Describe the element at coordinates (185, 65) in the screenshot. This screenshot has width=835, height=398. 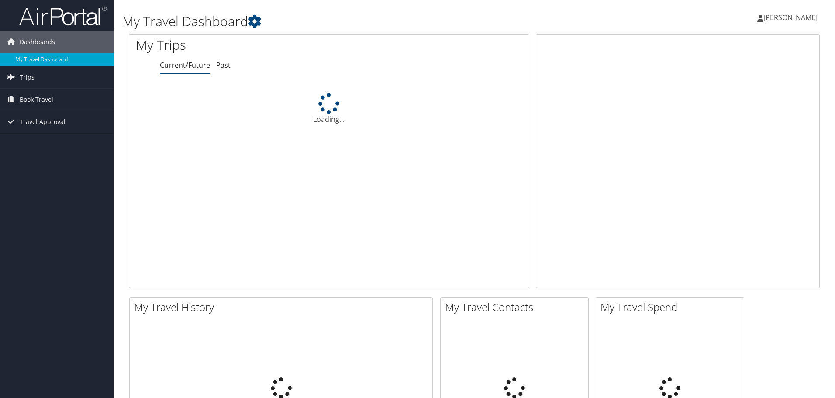
I see `a: Current/Future` at that location.